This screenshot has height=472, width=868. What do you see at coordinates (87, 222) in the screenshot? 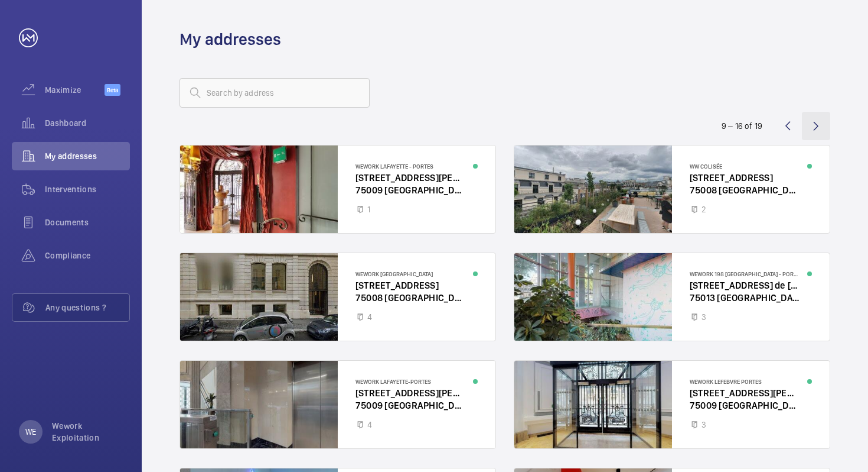
I see `span: Documents` at bounding box center [87, 222].